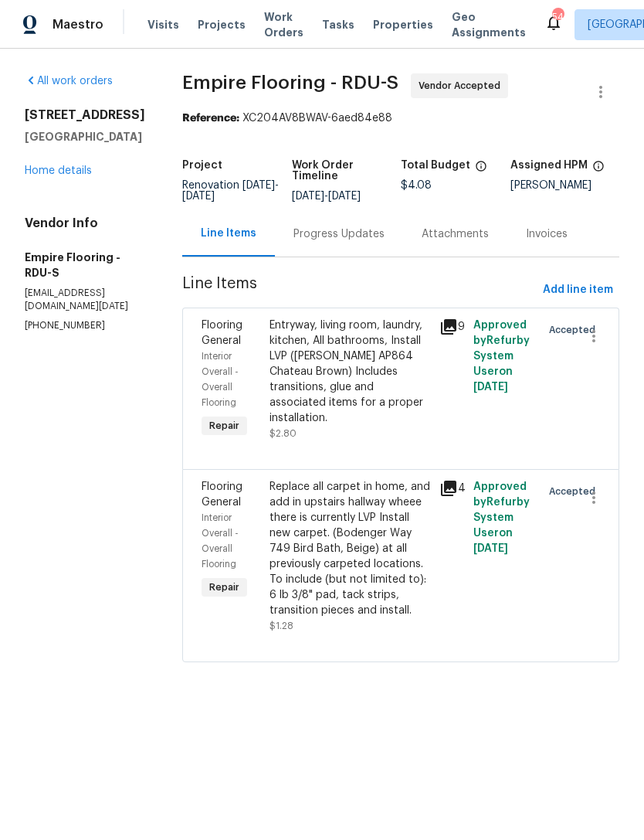  What do you see at coordinates (599, 170) in the screenshot?
I see `span: The hpm assigned to this work order.` at bounding box center [599, 170].